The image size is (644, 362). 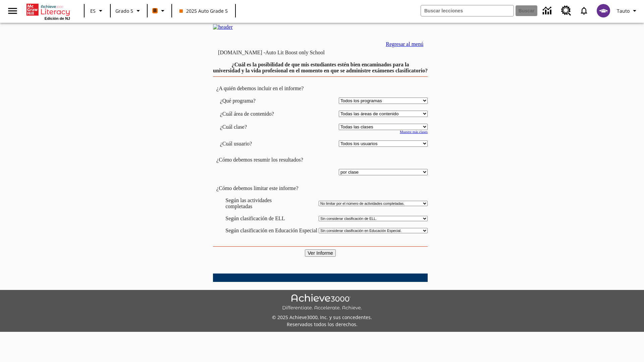 I want to click on td: ¿Cuál clase?, so click(x=258, y=127).